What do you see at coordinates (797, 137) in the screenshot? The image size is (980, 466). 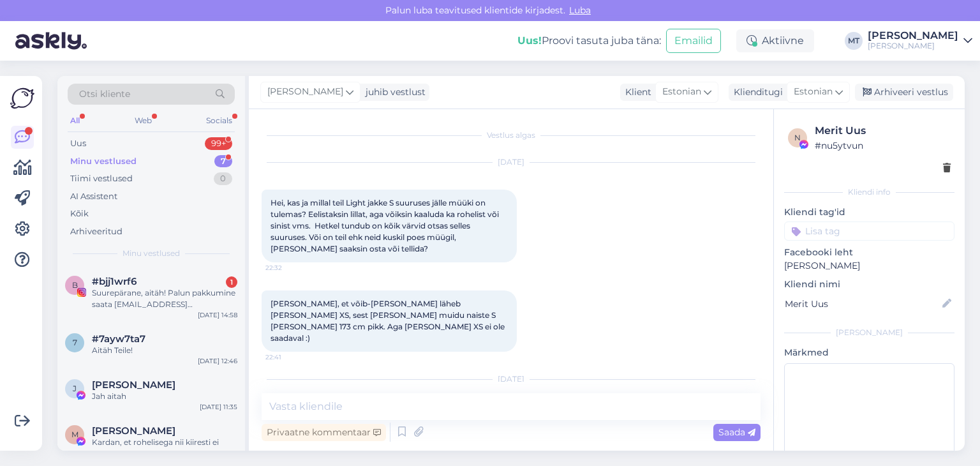 I see `span: n` at bounding box center [797, 137].